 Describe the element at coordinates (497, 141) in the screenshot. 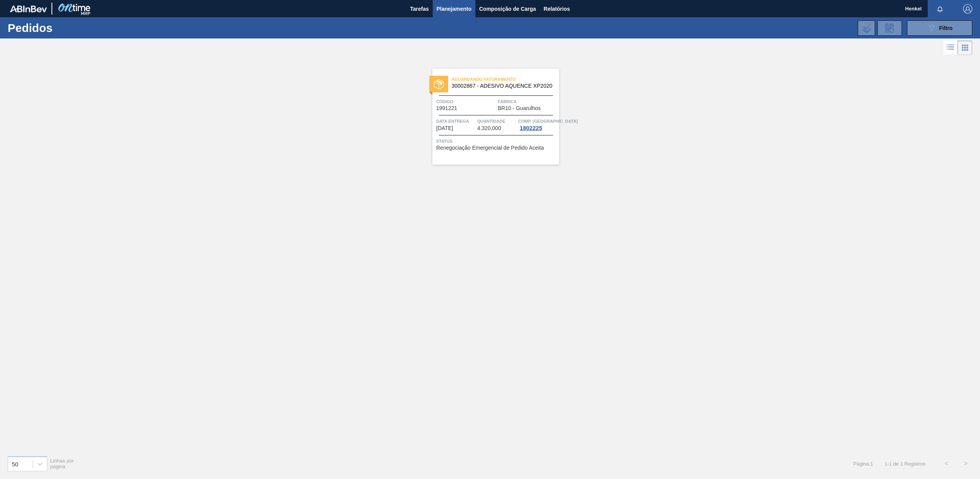

I see `span: Status` at that location.